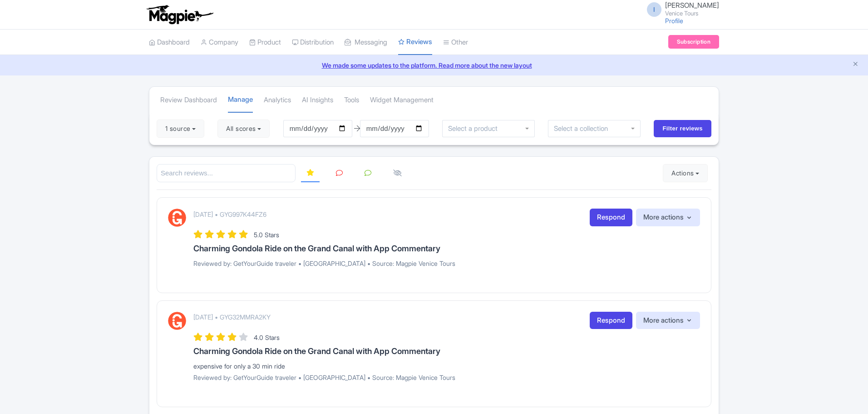 The image size is (868, 414). I want to click on a: AI Insights, so click(318, 100).